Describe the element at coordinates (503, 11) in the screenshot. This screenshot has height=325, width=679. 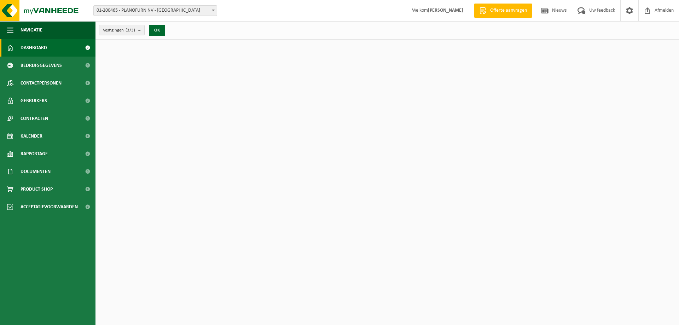
I see `a: Offerte aanvragen` at that location.